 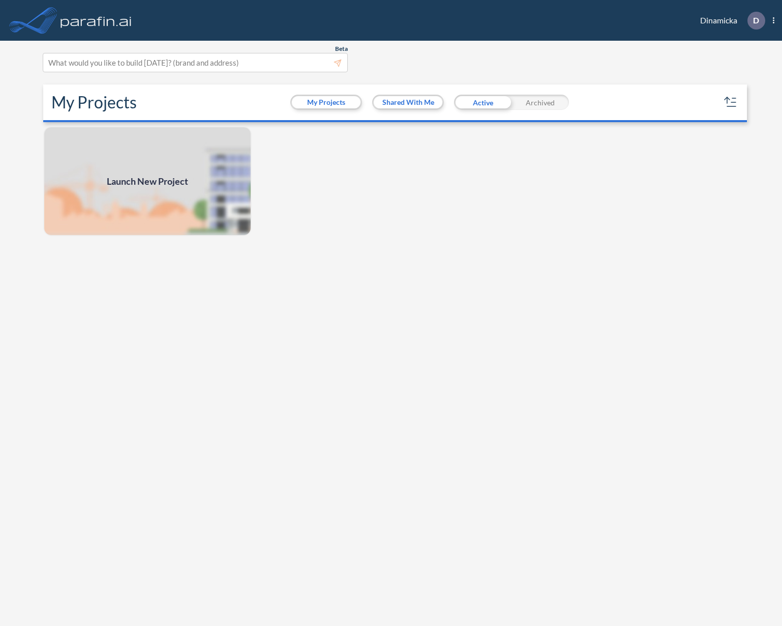 I want to click on div: Archived, so click(x=540, y=102).